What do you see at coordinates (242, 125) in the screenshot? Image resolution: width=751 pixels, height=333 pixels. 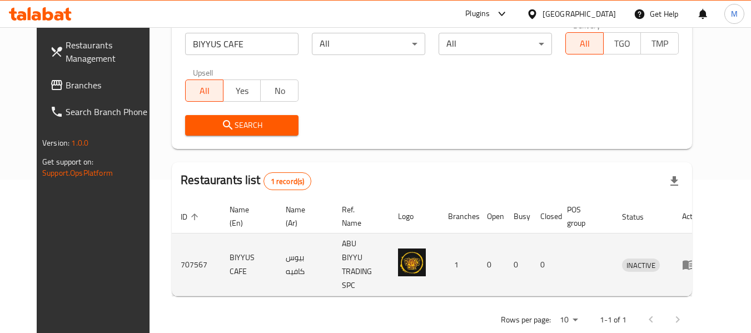 I see `button: Search` at bounding box center [242, 125].